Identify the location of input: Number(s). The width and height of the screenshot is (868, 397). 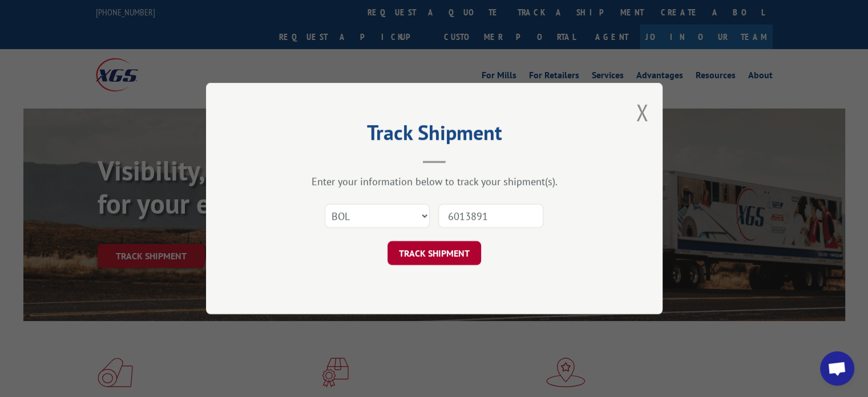
(491, 216).